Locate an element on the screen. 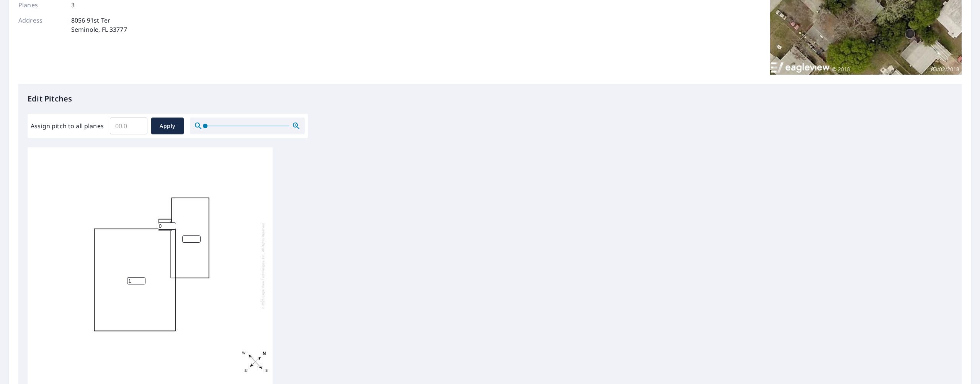 The image size is (980, 384). span: Apply is located at coordinates (167, 126).